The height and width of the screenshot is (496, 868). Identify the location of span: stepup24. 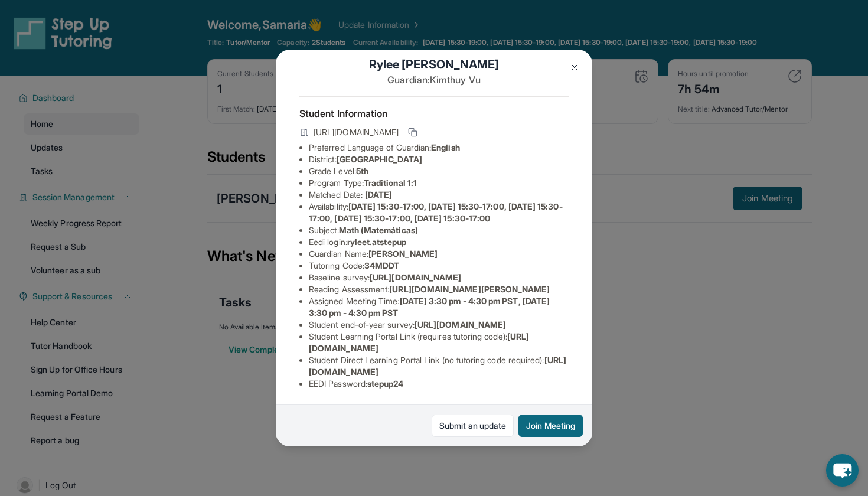
(385, 383).